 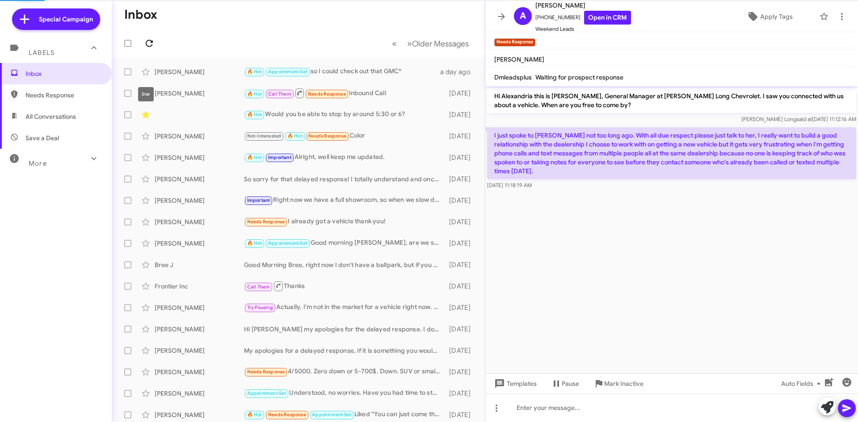 I want to click on div: Bree J, so click(x=199, y=265).